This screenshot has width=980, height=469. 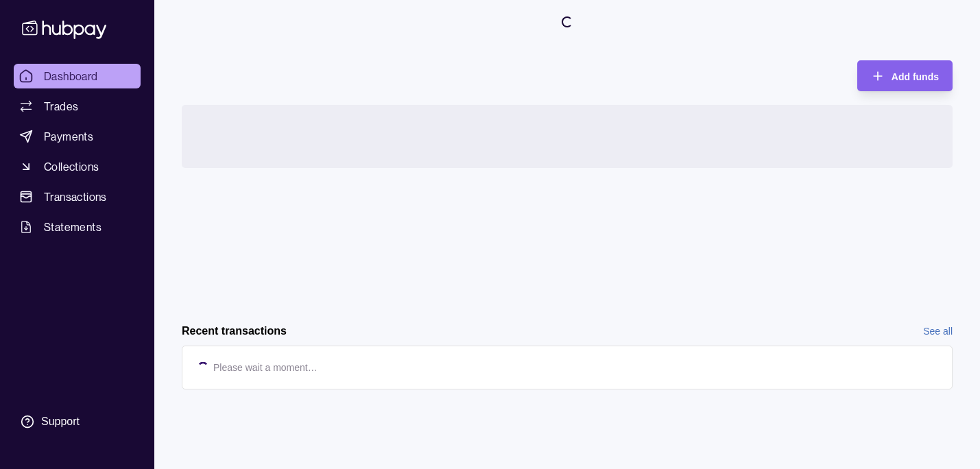 I want to click on div: Support, so click(x=61, y=422).